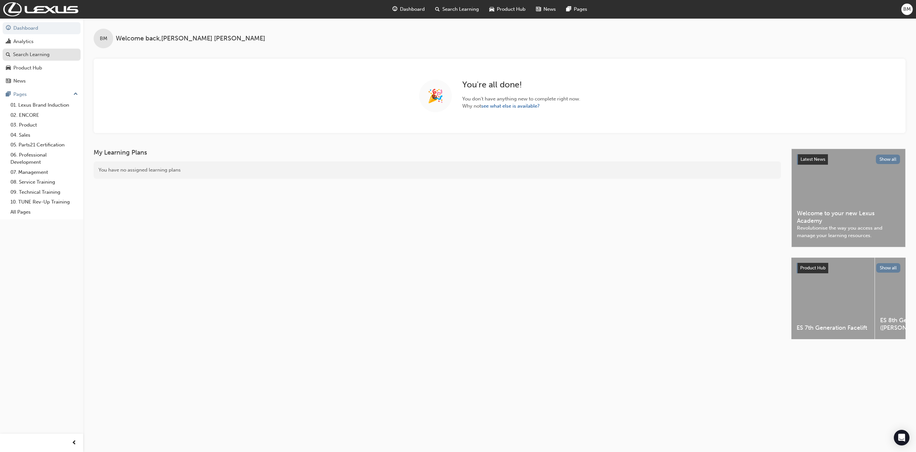 This screenshot has height=452, width=916. I want to click on span: Dashboard, so click(413, 9).